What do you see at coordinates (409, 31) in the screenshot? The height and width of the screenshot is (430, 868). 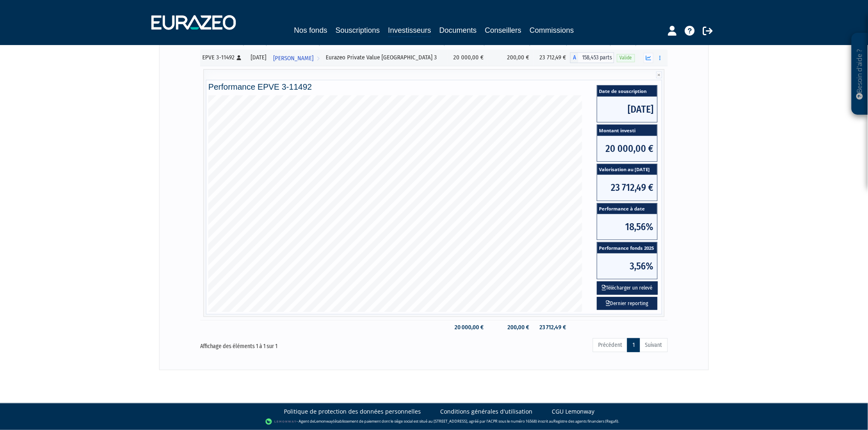 I see `a: Investisseurs` at bounding box center [409, 31].